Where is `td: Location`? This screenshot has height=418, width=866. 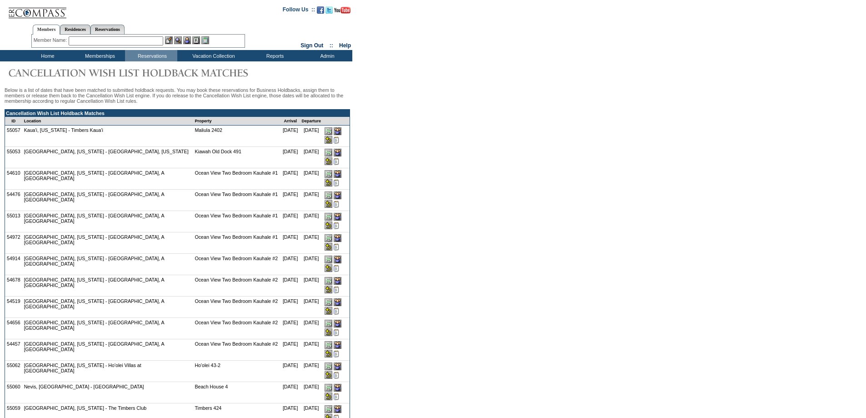
td: Location is located at coordinates (108, 121).